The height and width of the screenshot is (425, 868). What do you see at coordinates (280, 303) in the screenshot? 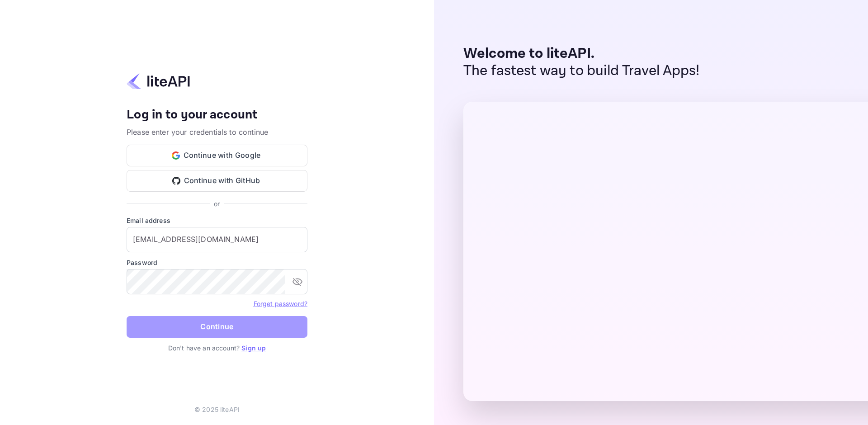
I see `a: Forget password?` at bounding box center [280, 303].